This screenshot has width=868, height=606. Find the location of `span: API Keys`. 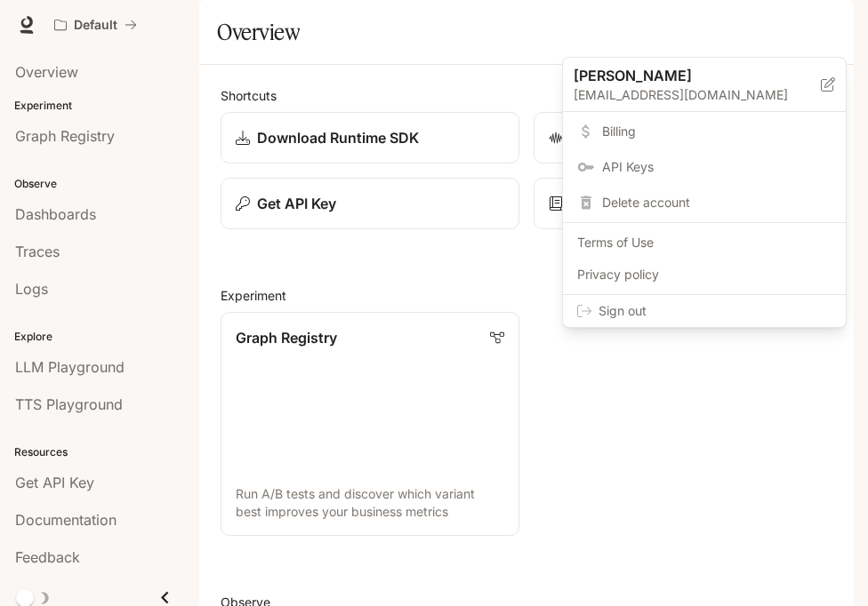

span: API Keys is located at coordinates (716, 167).